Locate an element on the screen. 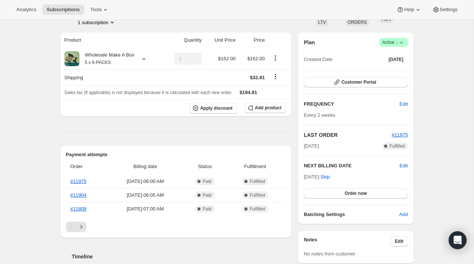 This screenshot has width=474, height=264. span: Every 2 weeks is located at coordinates (319, 115).